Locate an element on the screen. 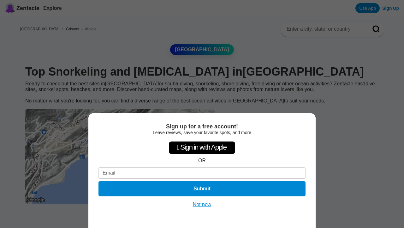 The width and height of the screenshot is (404, 228). div: Leave reviews, save your favorite spots, and more is located at coordinates (202, 132).